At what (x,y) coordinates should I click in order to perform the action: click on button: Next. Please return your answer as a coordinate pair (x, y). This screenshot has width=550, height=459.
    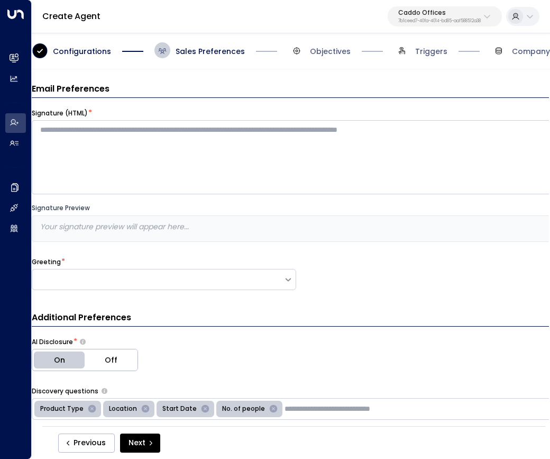
    Looking at the image, I should click on (140, 443).